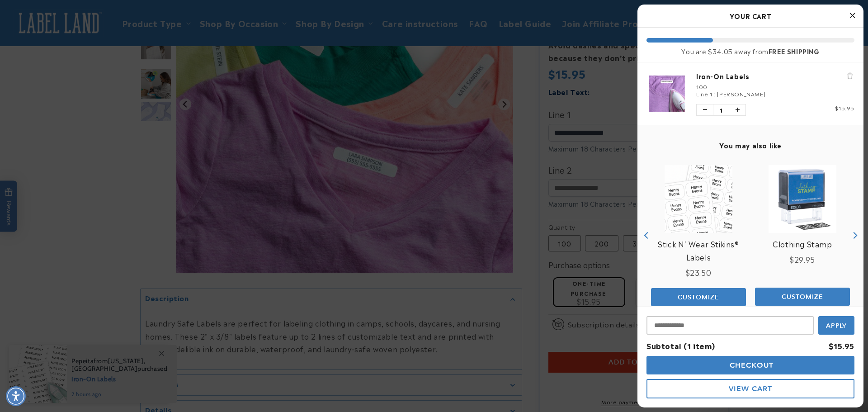 Image resolution: width=868 pixels, height=412 pixels. What do you see at coordinates (704, 94) in the screenshot?
I see `span: Line 1` at bounding box center [704, 94].